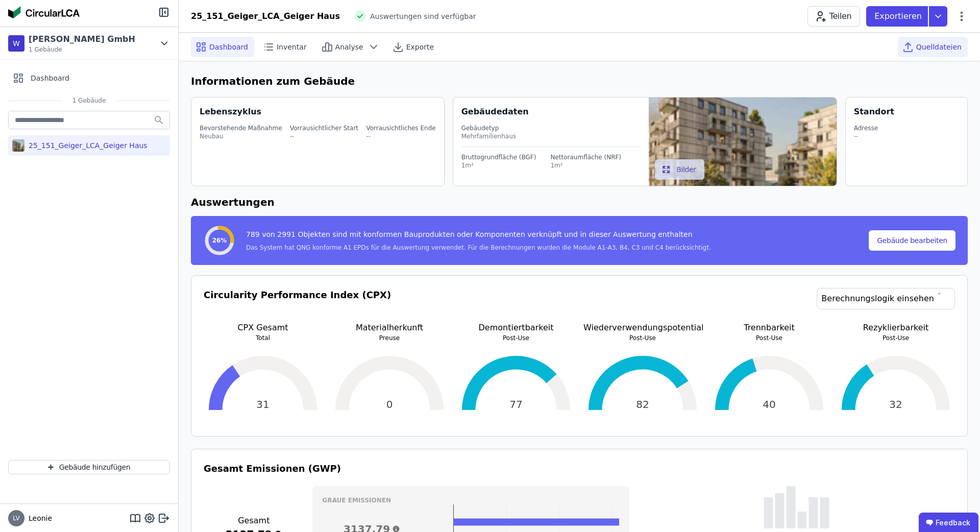 This screenshot has height=532, width=980. I want to click on p: Preuse, so click(390, 338).